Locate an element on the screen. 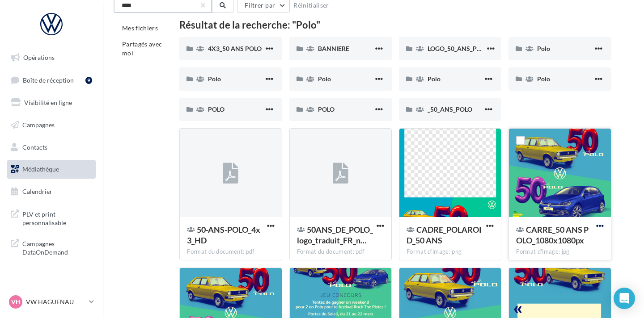 The height and width of the screenshot is (318, 644). span: Partagés avec moi is located at coordinates (142, 48).